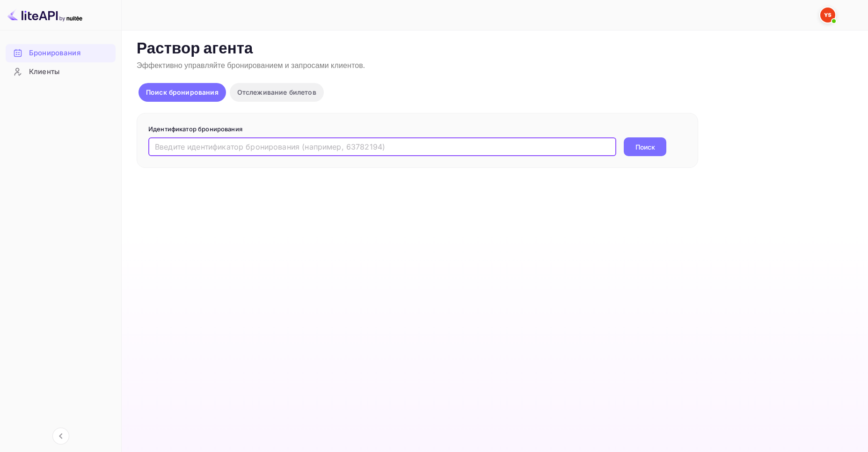 The height and width of the screenshot is (452, 868). Describe the element at coordinates (60, 71) in the screenshot. I see `a: Клиенты` at that location.